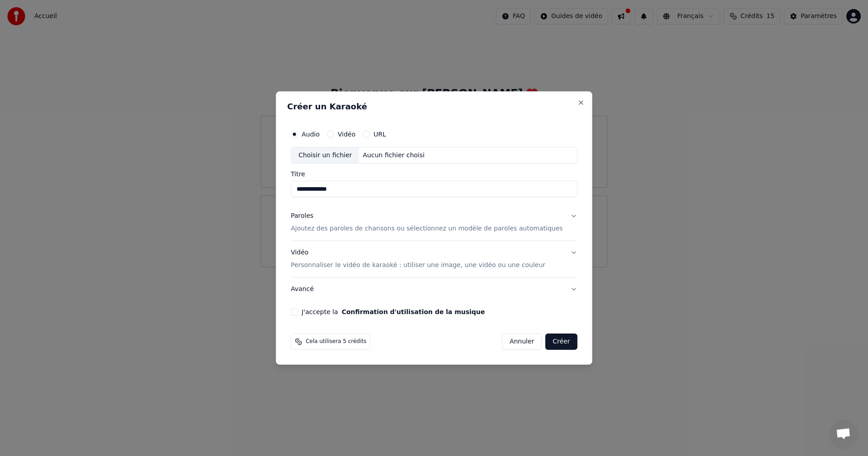 This screenshot has width=868, height=456. I want to click on label: URL, so click(380, 134).